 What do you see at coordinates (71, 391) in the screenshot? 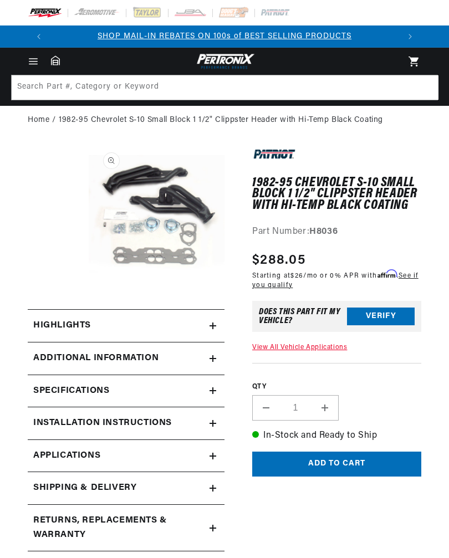
I see `h2: Specifications` at bounding box center [71, 391].